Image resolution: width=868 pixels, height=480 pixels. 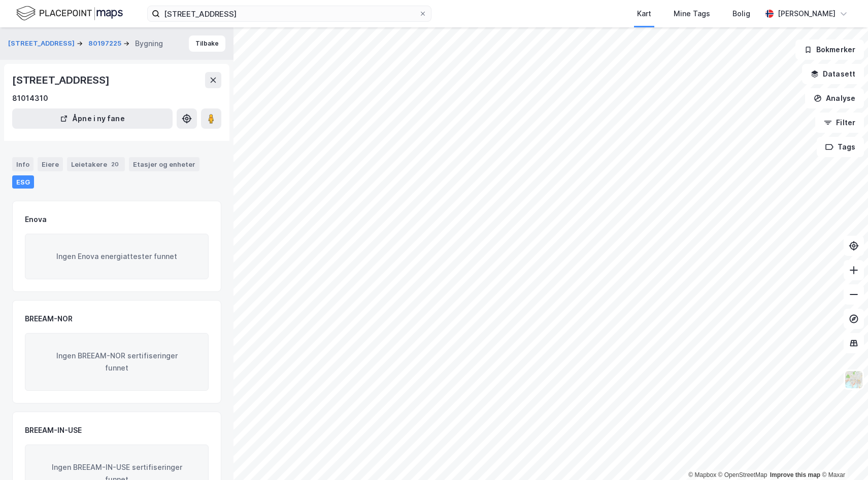 I want to click on button: Bokmerker, so click(x=829, y=50).